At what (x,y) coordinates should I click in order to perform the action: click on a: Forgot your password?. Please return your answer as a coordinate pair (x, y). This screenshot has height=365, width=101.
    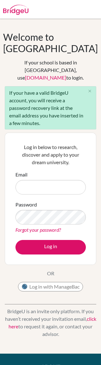
    Looking at the image, I should click on (38, 229).